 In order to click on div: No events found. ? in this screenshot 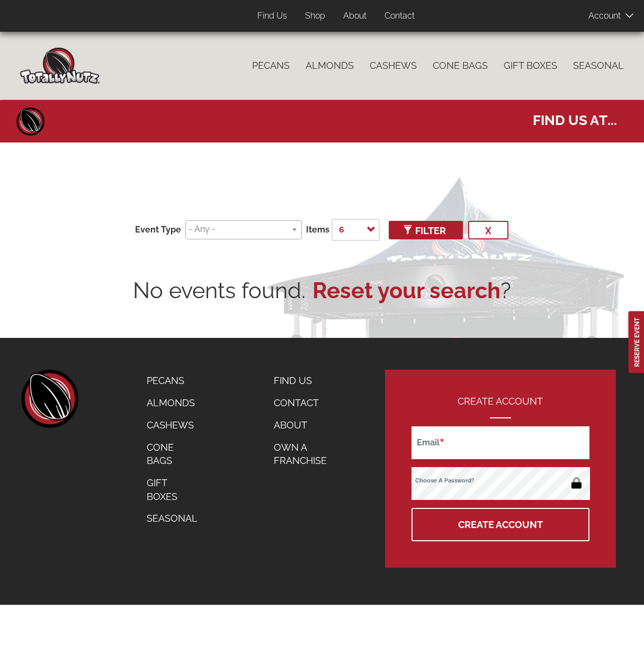, I will do `click(322, 290)`.